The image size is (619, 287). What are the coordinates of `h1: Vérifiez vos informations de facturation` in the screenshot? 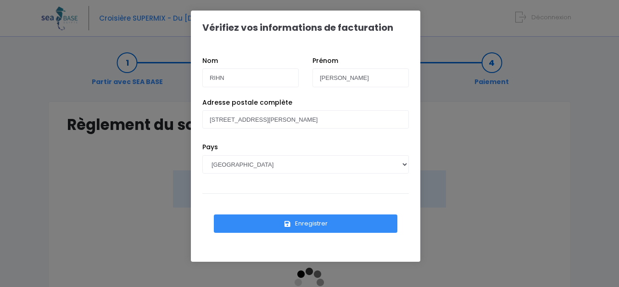 It's located at (298, 28).